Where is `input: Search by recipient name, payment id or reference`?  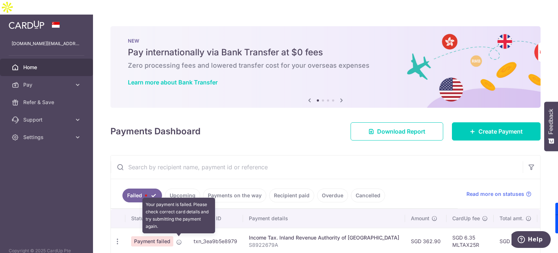 input: Search by recipient name, payment id or reference is located at coordinates (317, 167).